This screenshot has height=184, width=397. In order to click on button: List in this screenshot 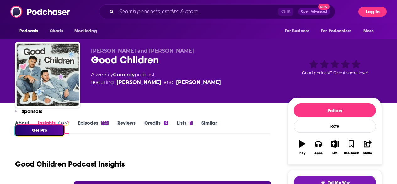, I will do `click(335, 147)`.